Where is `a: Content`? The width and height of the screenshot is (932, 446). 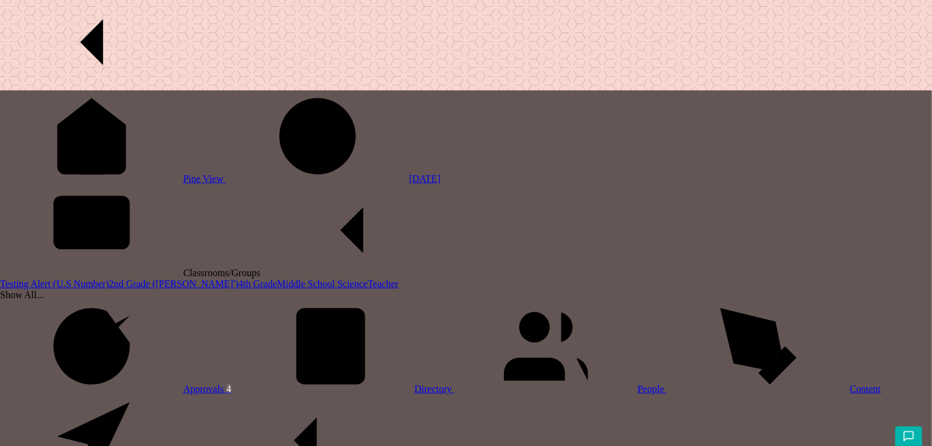
a: Content is located at coordinates (774, 389).